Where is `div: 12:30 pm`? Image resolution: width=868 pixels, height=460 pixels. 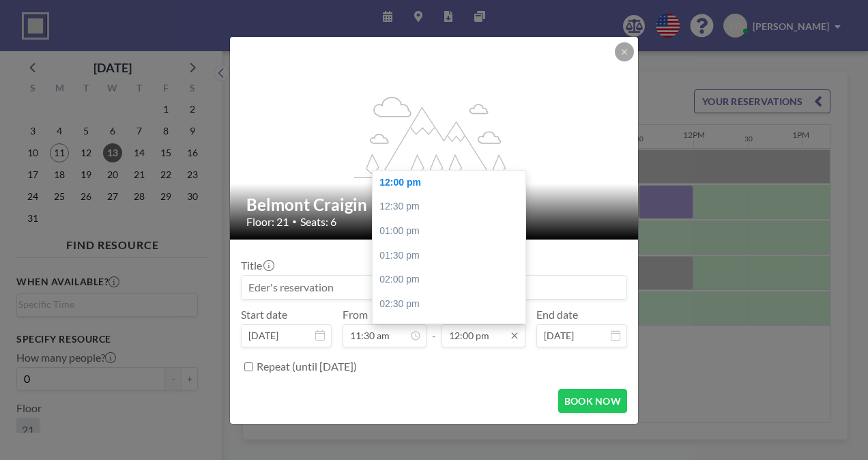 div: 12:30 pm is located at coordinates (453, 207).